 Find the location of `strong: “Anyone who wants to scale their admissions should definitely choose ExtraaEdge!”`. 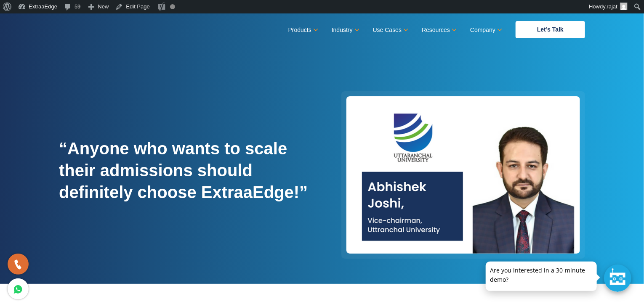

strong: “Anyone who wants to scale their admissions should definitely choose ExtraaEdge!” is located at coordinates (183, 171).